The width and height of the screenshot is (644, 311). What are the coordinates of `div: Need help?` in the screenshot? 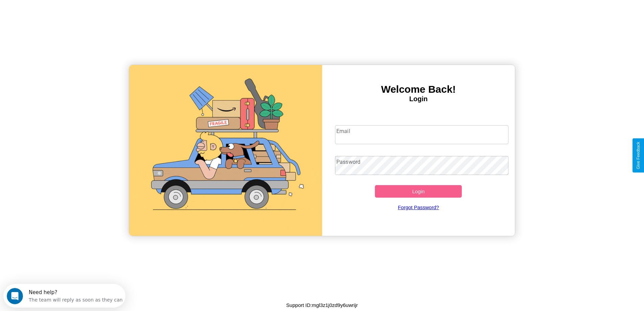 It's located at (72, 8).